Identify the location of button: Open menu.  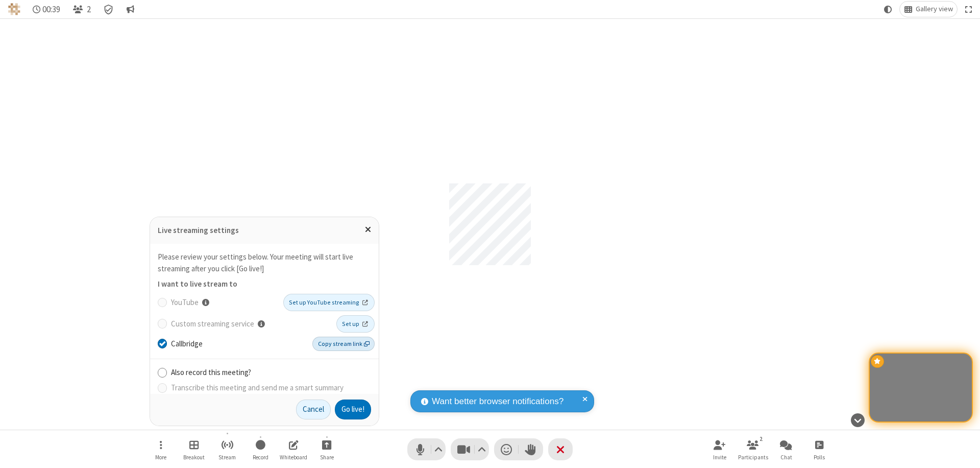
(161, 449).